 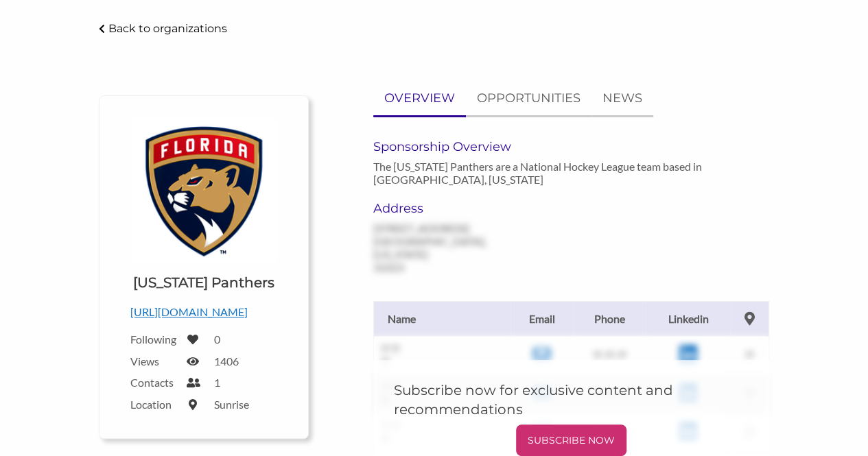 I want to click on th: Linkedin, so click(x=688, y=318).